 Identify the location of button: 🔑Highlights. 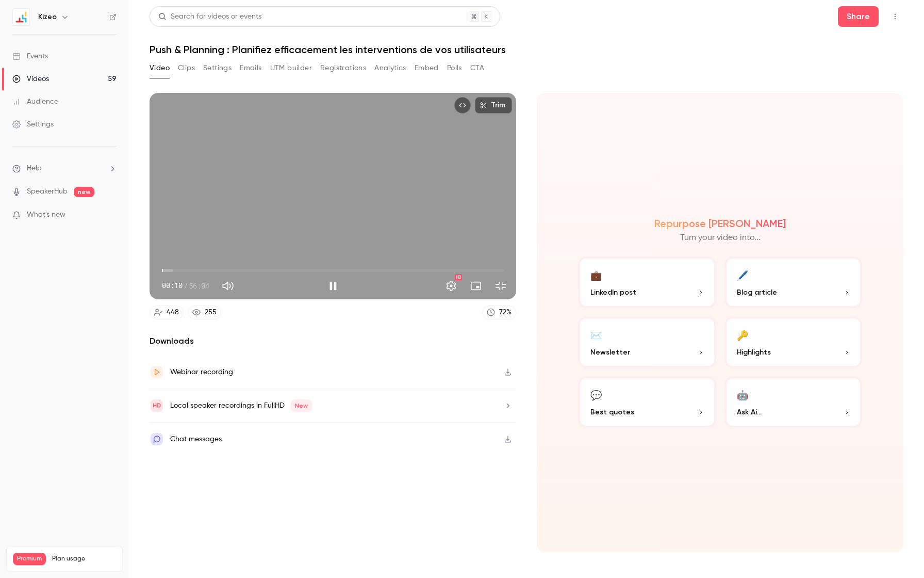
(794, 342).